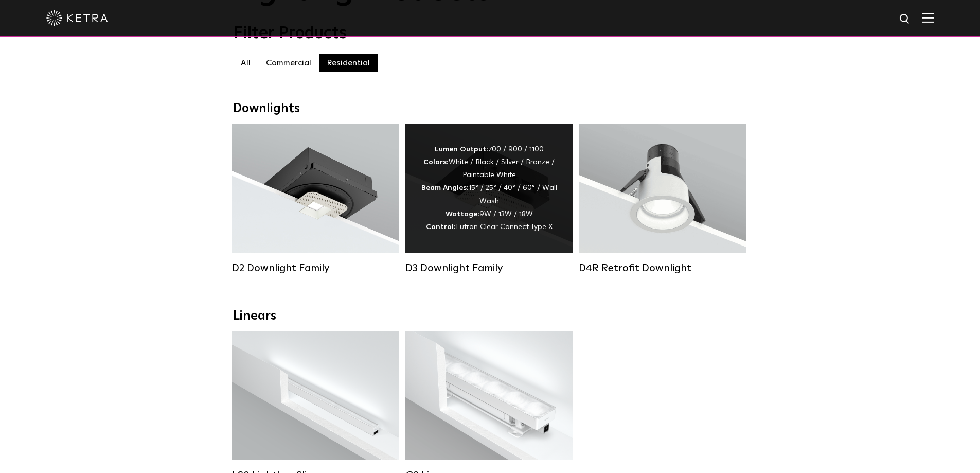 This screenshot has height=473, width=980. What do you see at coordinates (289, 63) in the screenshot?
I see `label: Commercial` at bounding box center [289, 63].